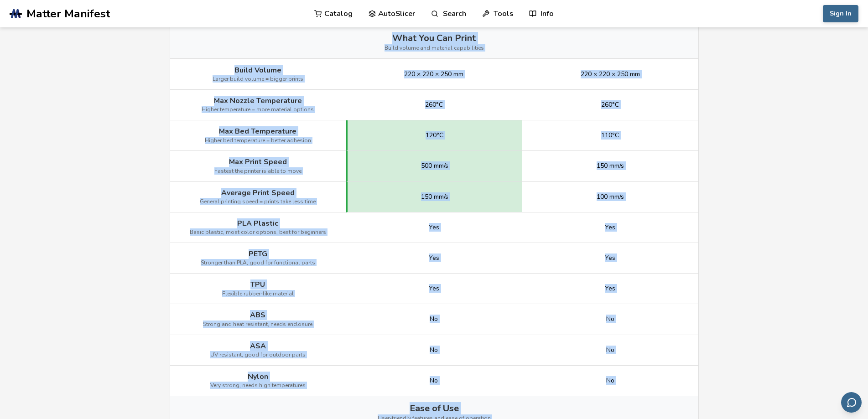  I want to click on span: Basic plastic, most color options, best for beginners, so click(258, 233).